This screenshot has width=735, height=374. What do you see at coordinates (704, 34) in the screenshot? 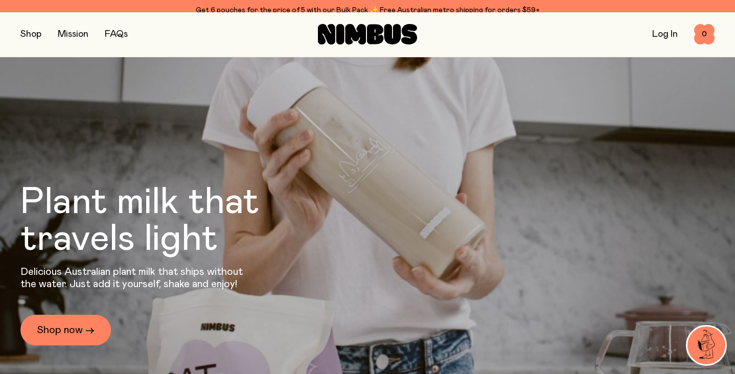
I see `button: 0` at bounding box center [704, 34].